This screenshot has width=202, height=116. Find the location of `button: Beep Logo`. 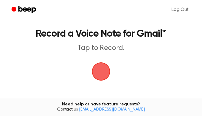

button: Beep Logo is located at coordinates (101, 71).